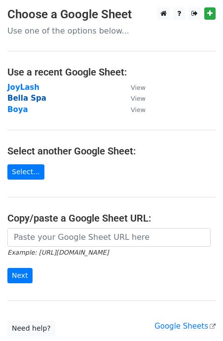 The width and height of the screenshot is (223, 341). Describe the element at coordinates (27, 98) in the screenshot. I see `a: Bella Spa` at that location.